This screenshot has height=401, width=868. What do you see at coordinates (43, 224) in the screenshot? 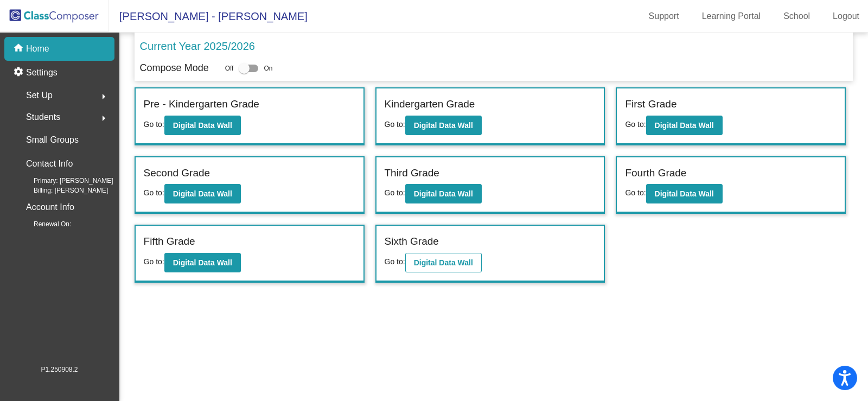
I see `span: Renewal On:` at bounding box center [43, 224].